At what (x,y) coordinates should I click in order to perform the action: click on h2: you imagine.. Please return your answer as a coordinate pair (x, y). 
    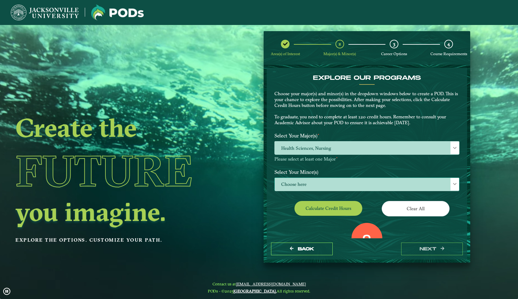
    Looking at the image, I should click on (117, 212).